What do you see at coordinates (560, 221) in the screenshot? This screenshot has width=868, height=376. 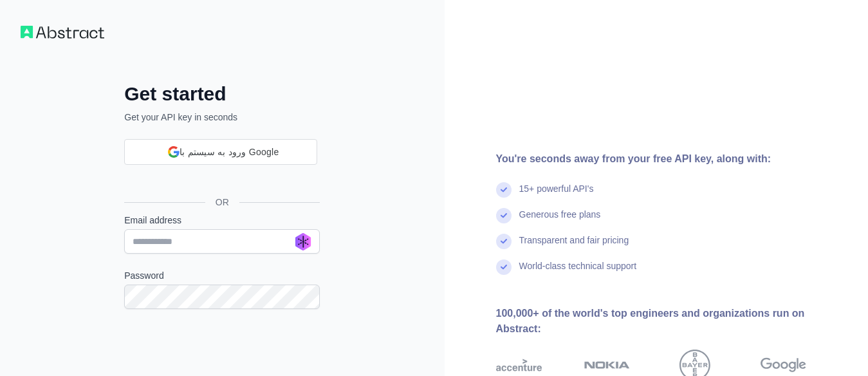 I see `div: Generous free plans` at bounding box center [560, 221].